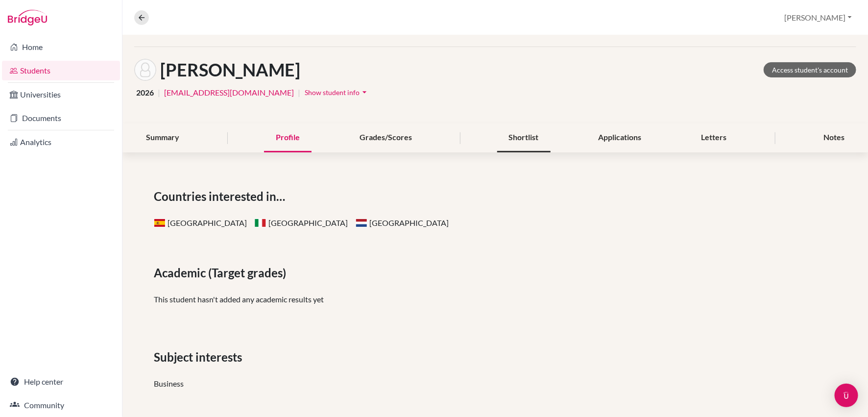 The image size is (868, 417). Describe the element at coordinates (714, 138) in the screenshot. I see `div: Letters` at that location.